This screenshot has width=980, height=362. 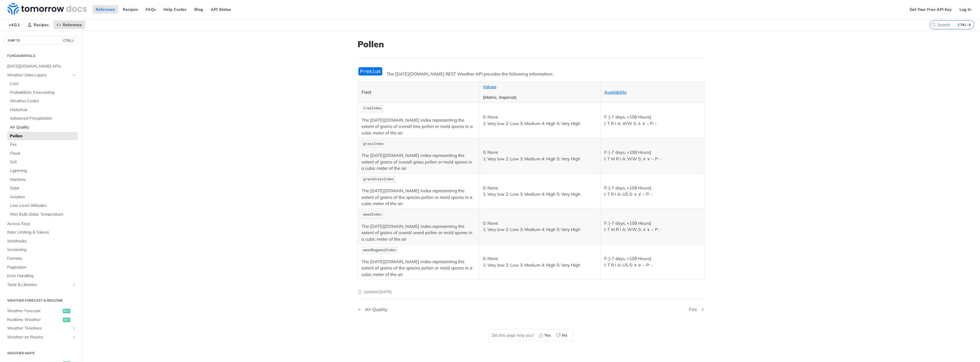 I want to click on span: Reference, so click(x=73, y=25).